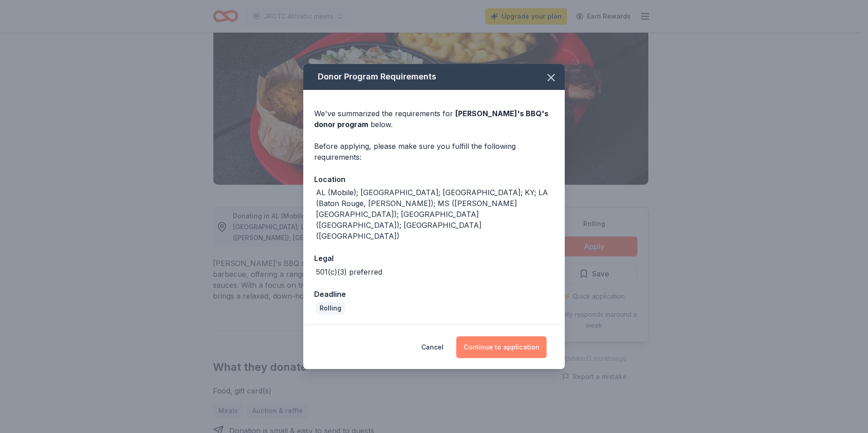 The width and height of the screenshot is (868, 433). I want to click on div: 501(c)(3) preferred, so click(349, 272).